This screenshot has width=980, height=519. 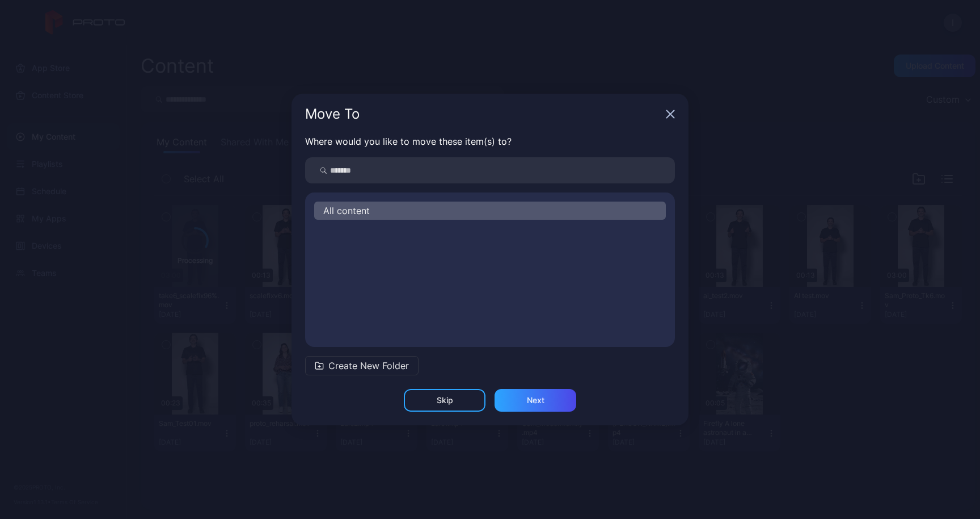 I want to click on button: Skip, so click(x=445, y=400).